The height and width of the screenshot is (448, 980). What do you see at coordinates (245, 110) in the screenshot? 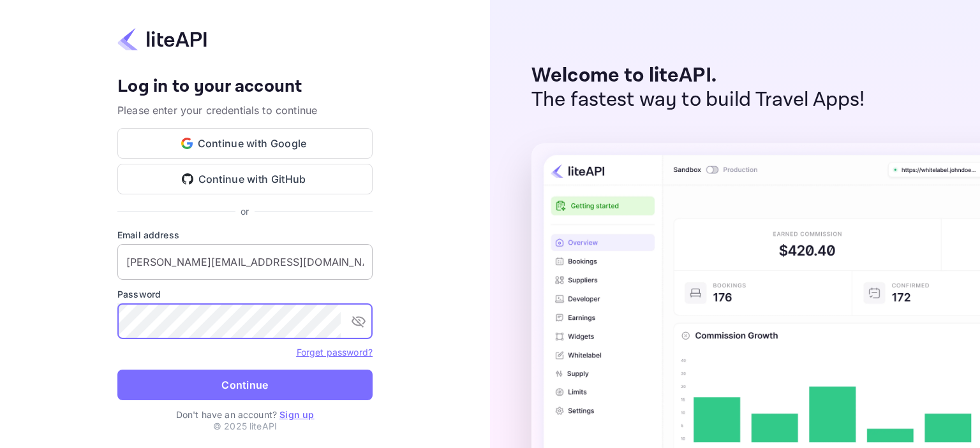
I see `p: Please enter your credentials to continue` at bounding box center [245, 110].